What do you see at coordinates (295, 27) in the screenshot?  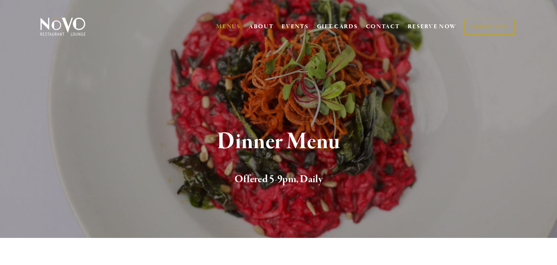 I see `a: EVENTS` at bounding box center [295, 27].